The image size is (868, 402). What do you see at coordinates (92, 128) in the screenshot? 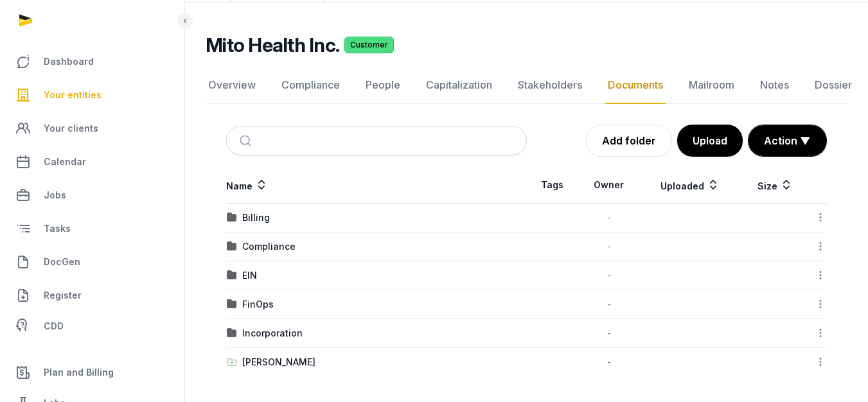
I see `a: Your clients` at bounding box center [92, 128].